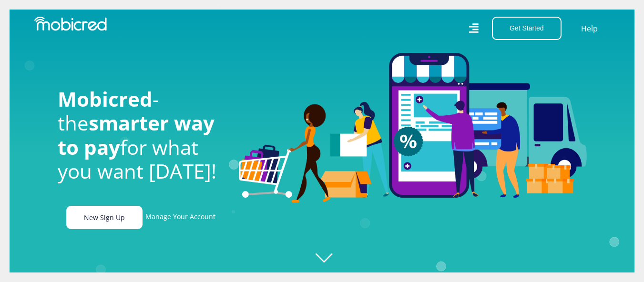 The image size is (644, 282). I want to click on a: Help, so click(589, 29).